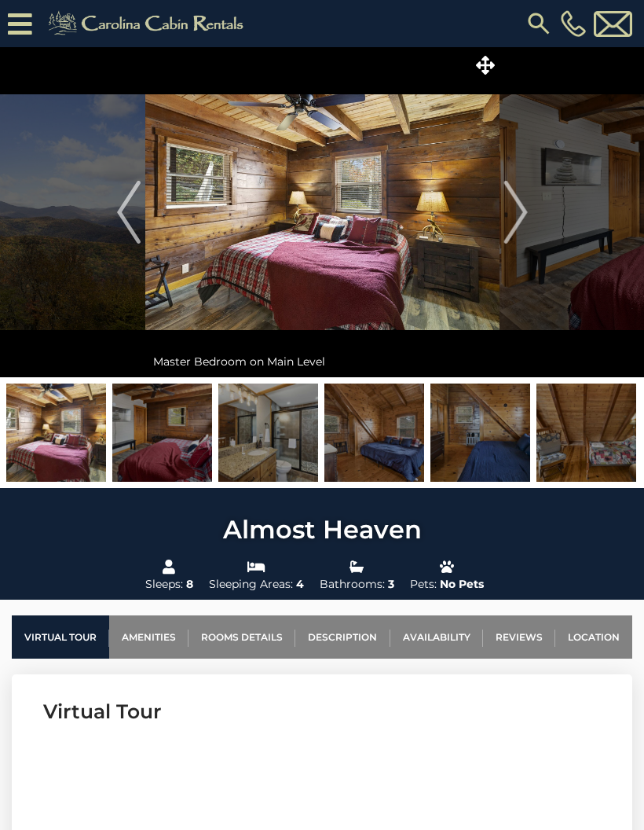 The width and height of the screenshot is (644, 830). I want to click on a: Description, so click(343, 636).